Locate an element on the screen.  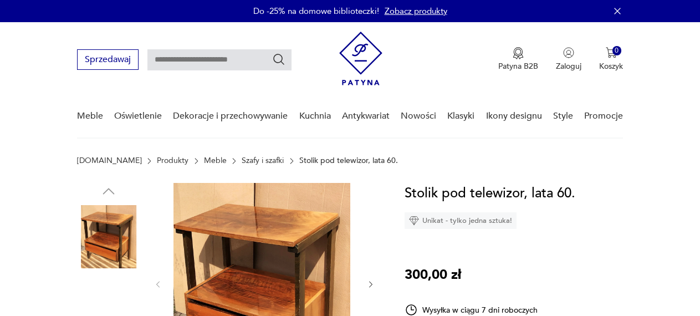
a: Antykwariat is located at coordinates (366, 116).